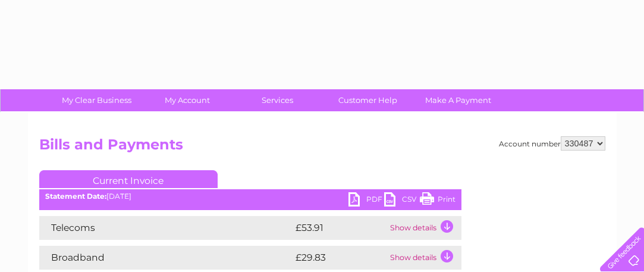 The height and width of the screenshot is (272, 644). I want to click on td: Telecoms, so click(166, 228).